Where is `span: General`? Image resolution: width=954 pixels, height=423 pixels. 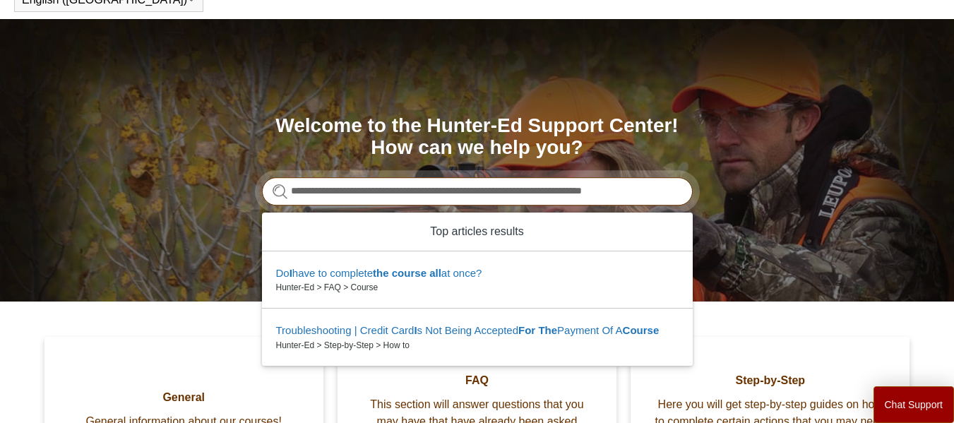 span: General is located at coordinates (184, 398).